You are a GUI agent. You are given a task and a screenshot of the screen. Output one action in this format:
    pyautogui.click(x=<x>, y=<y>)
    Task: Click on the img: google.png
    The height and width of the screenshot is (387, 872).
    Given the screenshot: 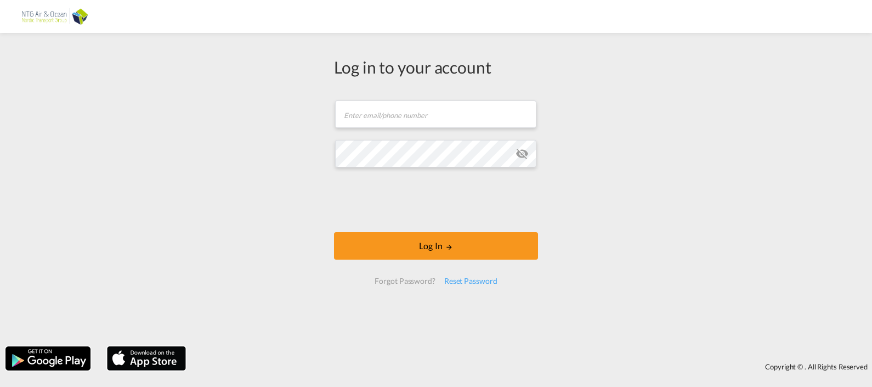 What is the action you would take?
    pyautogui.click(x=48, y=358)
    